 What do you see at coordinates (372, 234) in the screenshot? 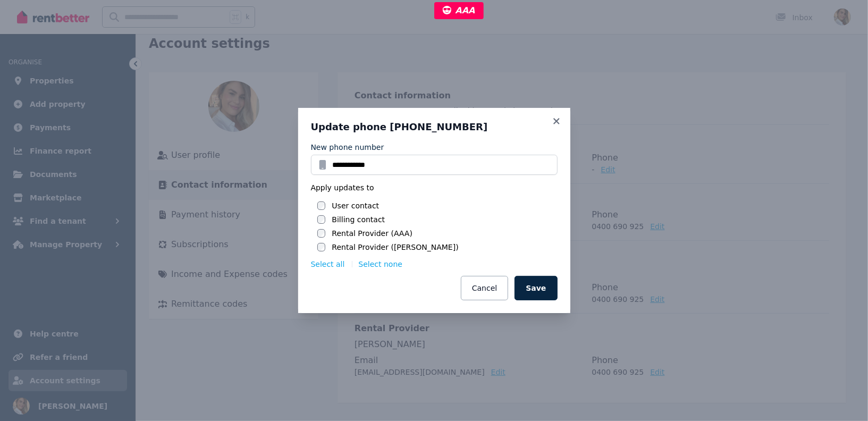
I see `label: Rental Provider (AAA)` at bounding box center [372, 234].